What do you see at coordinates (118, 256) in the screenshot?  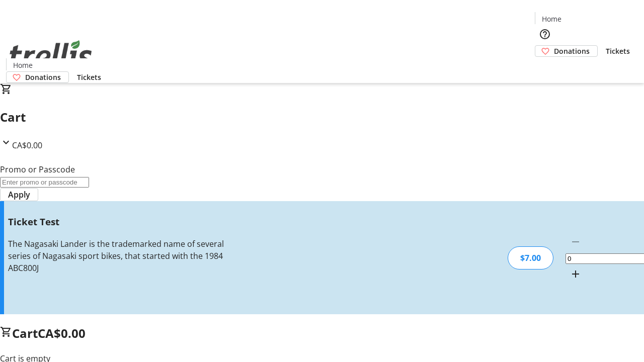 I see `div: The Nagasaki Lander is the trademarked name of several series of Nagasaki sport bikes, that start...` at bounding box center [118, 256].